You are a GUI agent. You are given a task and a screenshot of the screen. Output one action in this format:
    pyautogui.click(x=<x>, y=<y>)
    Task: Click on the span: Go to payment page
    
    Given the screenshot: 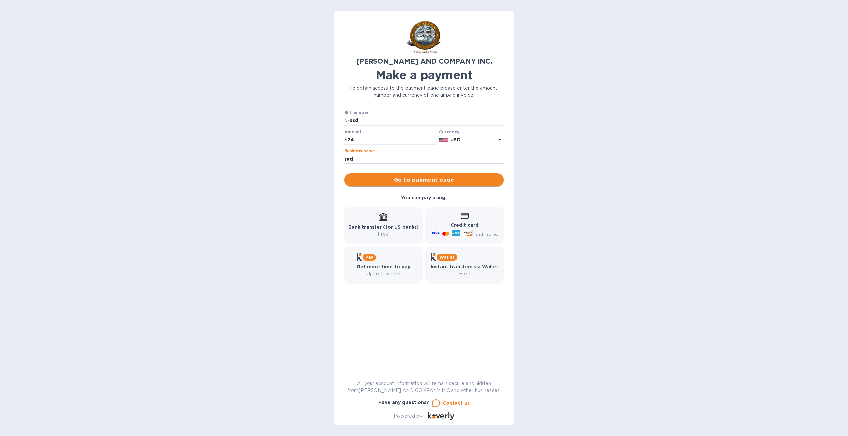 What is the action you would take?
    pyautogui.click(x=424, y=180)
    